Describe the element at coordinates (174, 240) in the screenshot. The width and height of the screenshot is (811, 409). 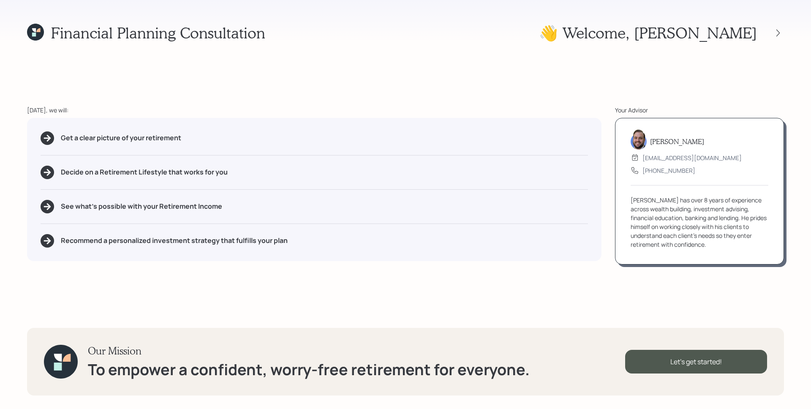
I see `h5: Recommend a personalized investment strategy that fulfills your plan` at that location.